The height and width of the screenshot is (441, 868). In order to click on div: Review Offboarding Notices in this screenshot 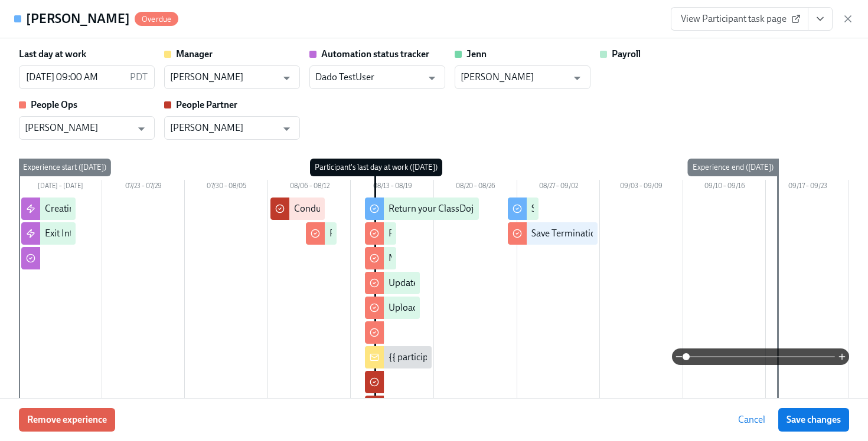, I will do `click(386, 234)`.